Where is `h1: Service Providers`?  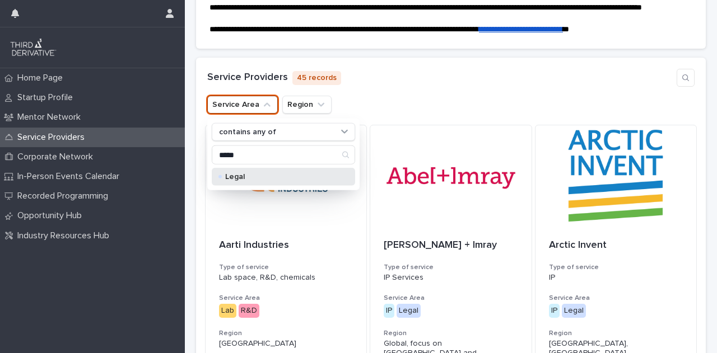 h1: Service Providers is located at coordinates (248, 78).